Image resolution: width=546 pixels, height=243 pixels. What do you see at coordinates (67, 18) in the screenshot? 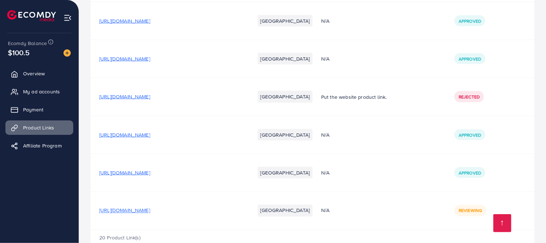
I see `img: menu` at bounding box center [67, 18].